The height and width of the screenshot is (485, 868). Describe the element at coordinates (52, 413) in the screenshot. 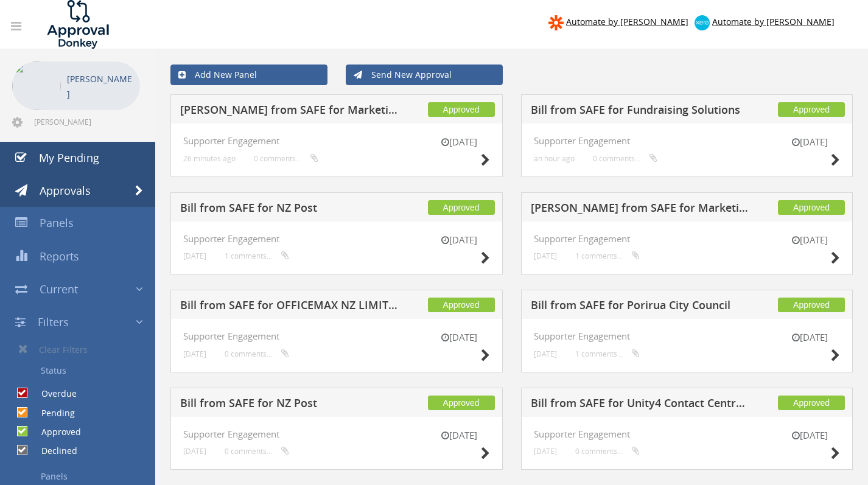

I see `label: Pending` at that location.